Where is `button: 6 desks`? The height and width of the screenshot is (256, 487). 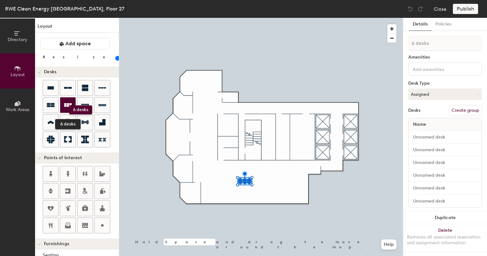 button: 6 desks is located at coordinates (68, 105).